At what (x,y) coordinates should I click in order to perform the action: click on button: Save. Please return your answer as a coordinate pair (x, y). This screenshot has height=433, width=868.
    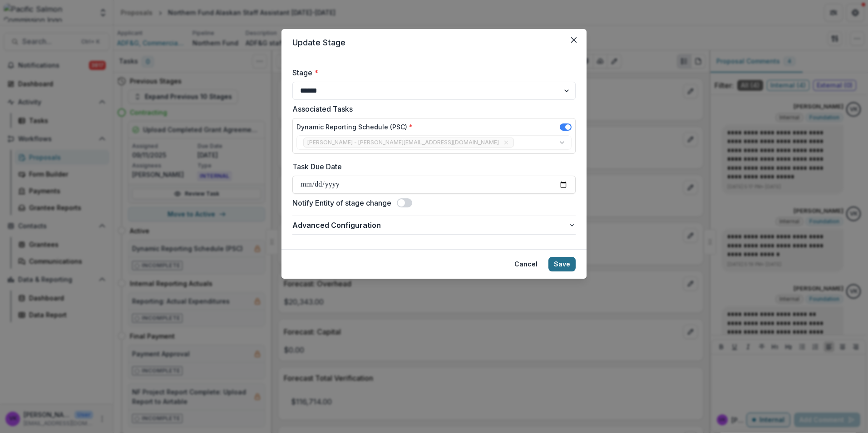
    Looking at the image, I should click on (562, 264).